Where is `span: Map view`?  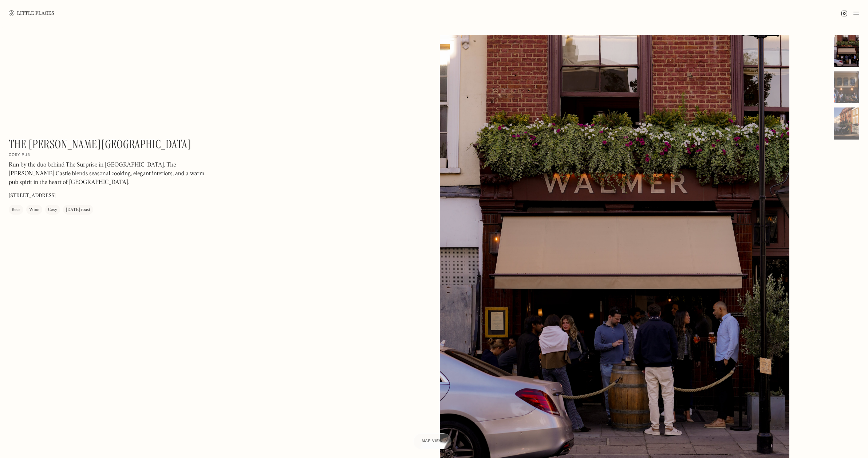
span: Map view is located at coordinates (432, 441).